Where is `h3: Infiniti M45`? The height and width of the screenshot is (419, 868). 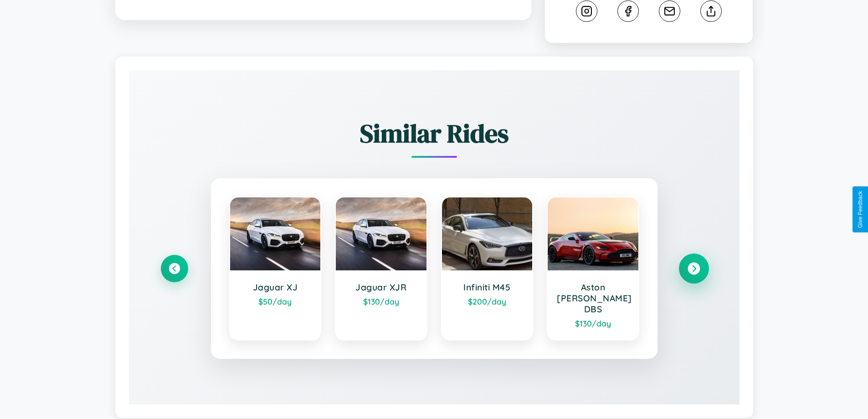 h3: Infiniti M45 is located at coordinates (487, 287).